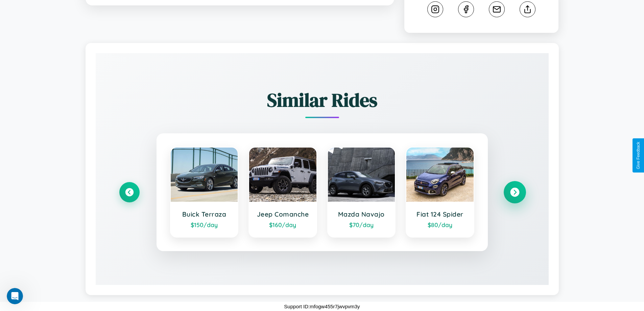 Image resolution: width=644 pixels, height=311 pixels. Describe the element at coordinates (439, 192) in the screenshot. I see `a: Fiat 124 Spider$80/day` at that location.